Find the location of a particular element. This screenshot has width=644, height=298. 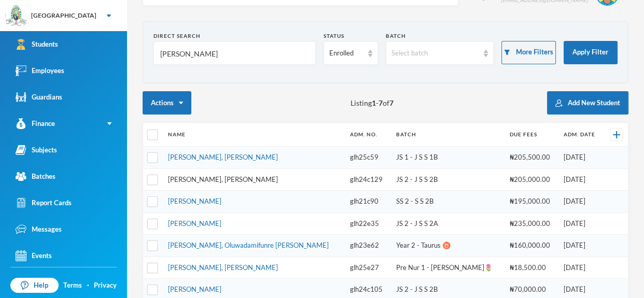

div: Batches is located at coordinates (35, 176).